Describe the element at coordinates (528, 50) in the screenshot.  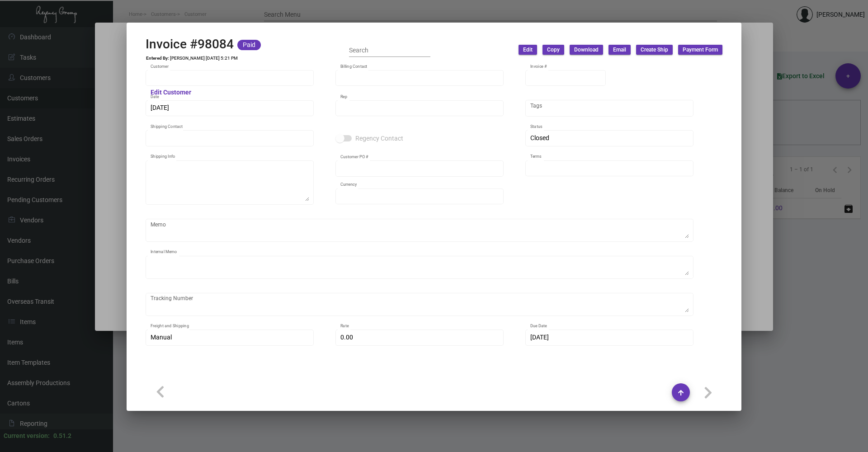
I see `button: Edit` at that location.